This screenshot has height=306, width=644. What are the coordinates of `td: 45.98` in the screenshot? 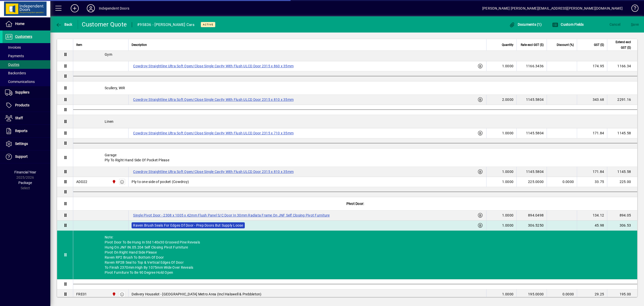 It's located at (592, 225).